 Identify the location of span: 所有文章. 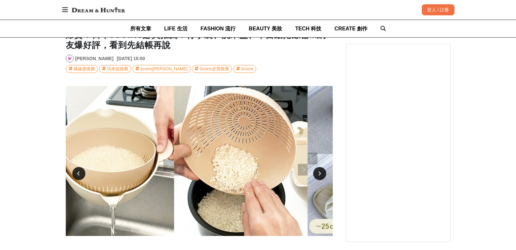
(141, 28).